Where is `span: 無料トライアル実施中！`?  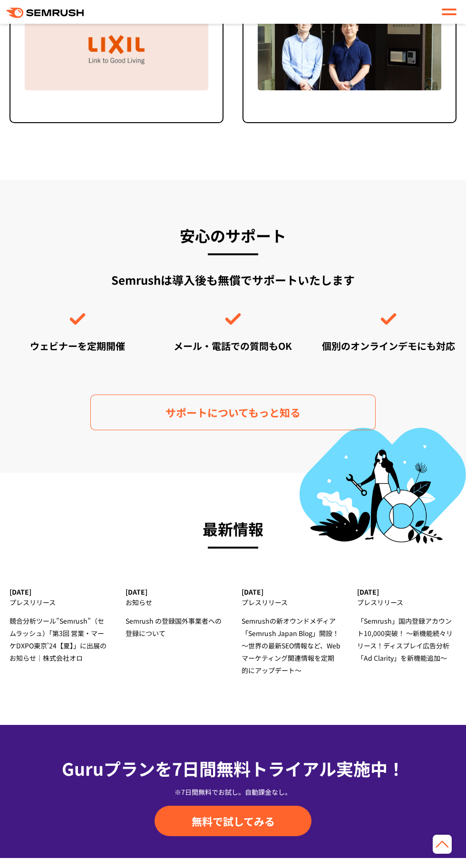 span: 無料トライアル実施中！ is located at coordinates (310, 768).